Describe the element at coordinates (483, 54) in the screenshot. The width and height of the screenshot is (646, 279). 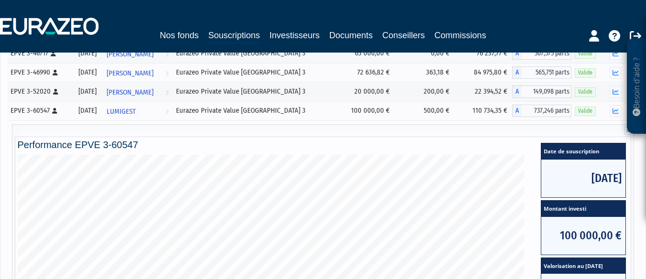
I see `td: 76 237,77 €` at that location.